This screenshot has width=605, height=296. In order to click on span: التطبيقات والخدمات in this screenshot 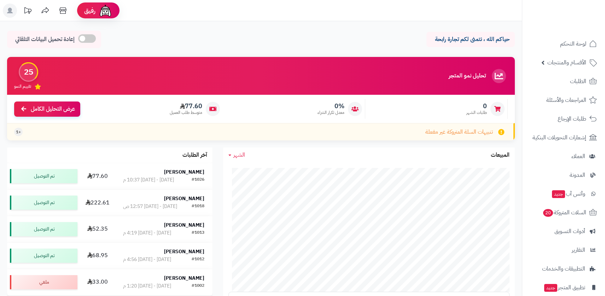, I will do `click(563, 269)`.